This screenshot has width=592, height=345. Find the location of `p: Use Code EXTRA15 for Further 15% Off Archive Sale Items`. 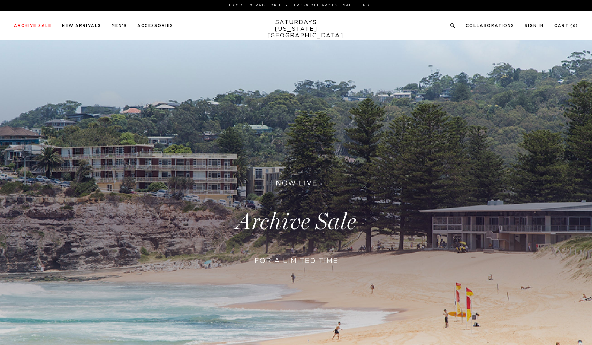

p: Use Code EXTRA15 for Further 15% Off Archive Sale Items is located at coordinates (296, 5).